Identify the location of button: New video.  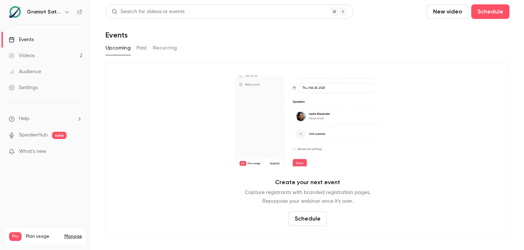
(447, 12).